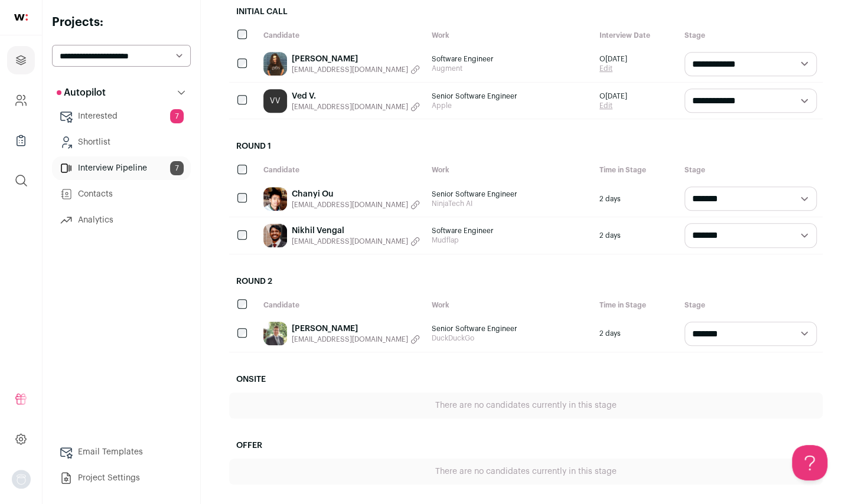  Describe the element at coordinates (636, 35) in the screenshot. I see `div: Interview Date` at that location.